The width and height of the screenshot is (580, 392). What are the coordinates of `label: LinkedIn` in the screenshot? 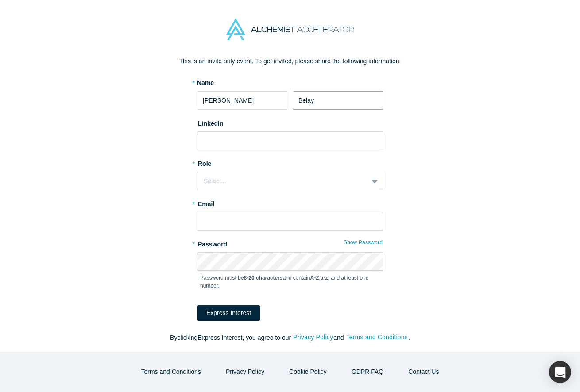 It's located at (210, 122).